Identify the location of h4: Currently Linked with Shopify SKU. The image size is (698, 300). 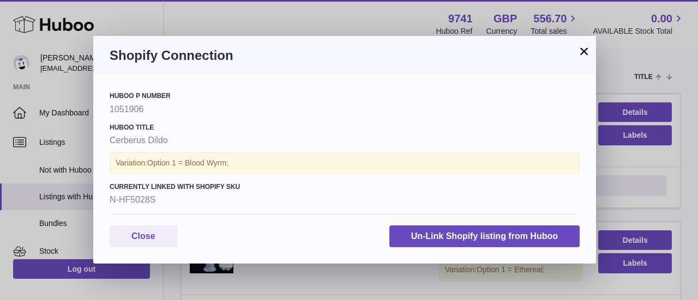
(344, 187).